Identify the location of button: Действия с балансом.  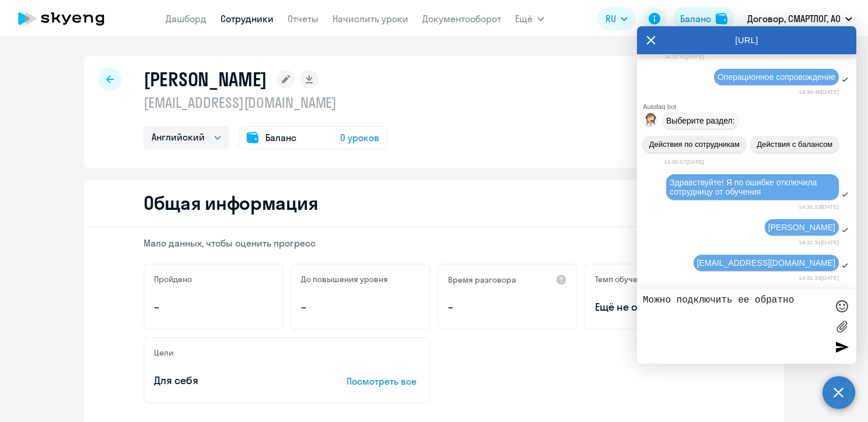
(794, 144).